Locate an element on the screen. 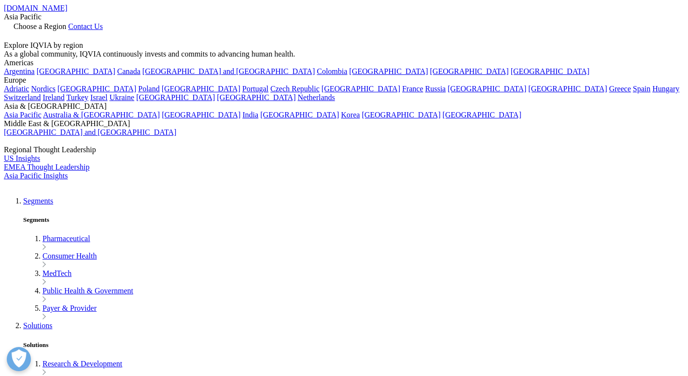 This screenshot has height=376, width=688. a: Poland is located at coordinates (149, 88).